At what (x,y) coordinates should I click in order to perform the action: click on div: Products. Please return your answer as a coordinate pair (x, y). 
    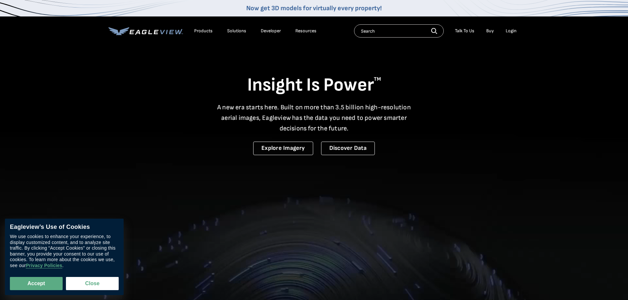
    Looking at the image, I should click on (203, 31).